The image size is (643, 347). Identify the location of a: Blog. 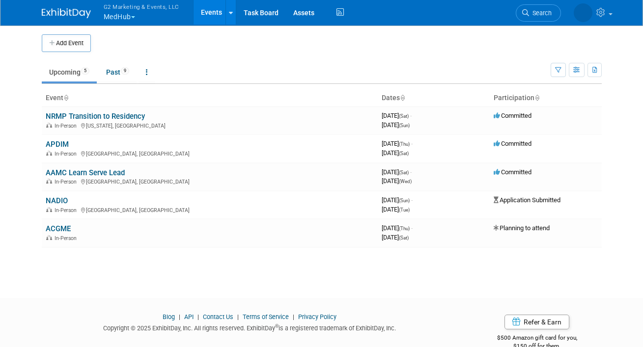
(168, 317).